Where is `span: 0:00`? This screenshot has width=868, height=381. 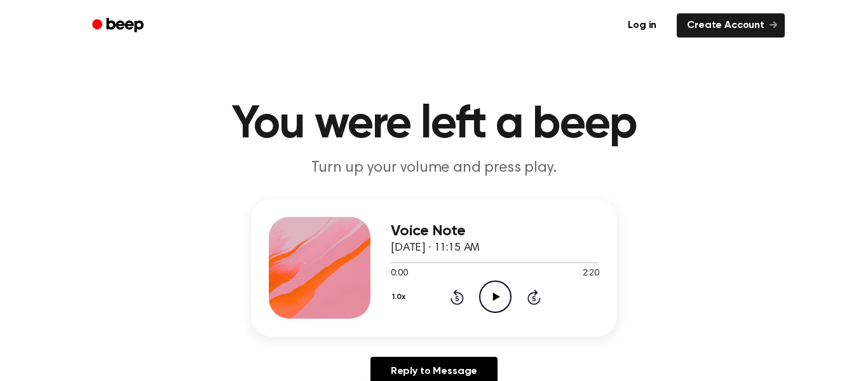
span: 0:00 is located at coordinates (399, 274).